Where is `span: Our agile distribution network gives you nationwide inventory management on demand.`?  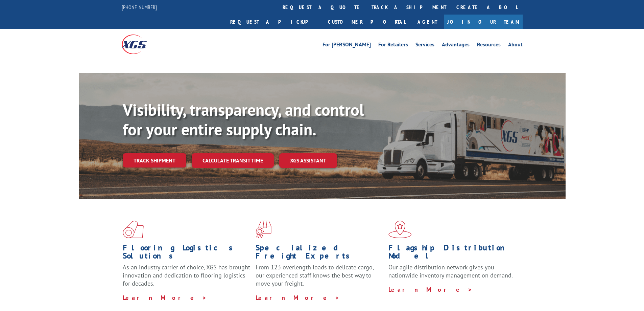 span: Our agile distribution network gives you nationwide inventory management on demand. is located at coordinates (451, 271).